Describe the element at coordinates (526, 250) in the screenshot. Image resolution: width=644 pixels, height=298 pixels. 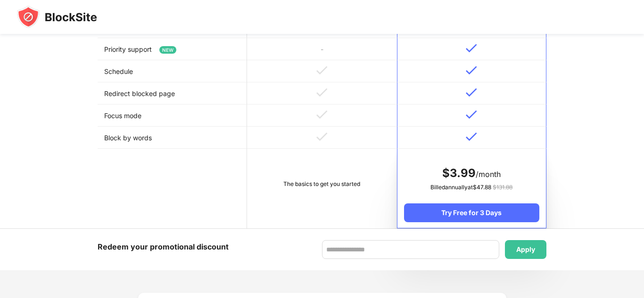
I see `div: Apply` at that location.